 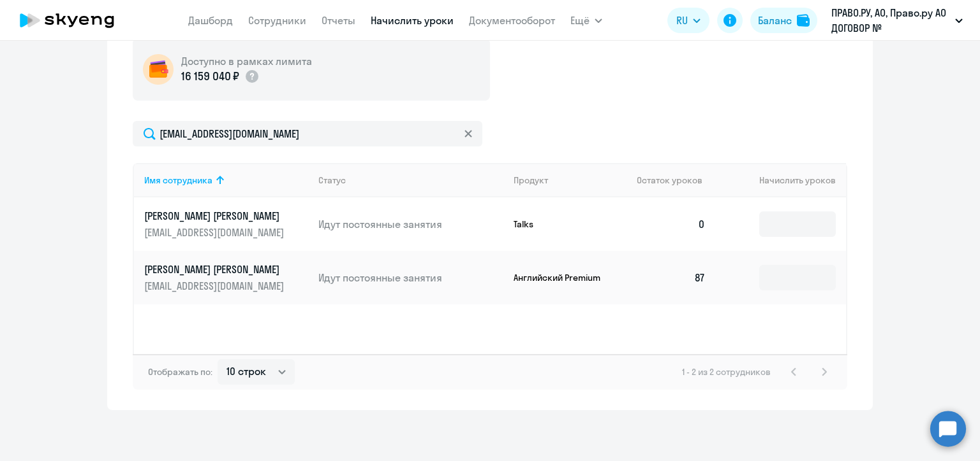 I want to click on button: RU, so click(x=688, y=21).